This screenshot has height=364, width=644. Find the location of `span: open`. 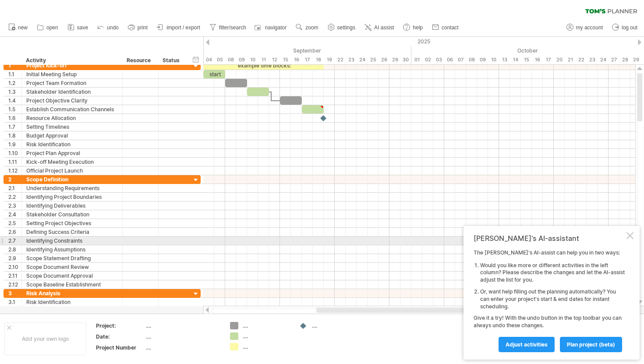

span: open is located at coordinates (52, 28).